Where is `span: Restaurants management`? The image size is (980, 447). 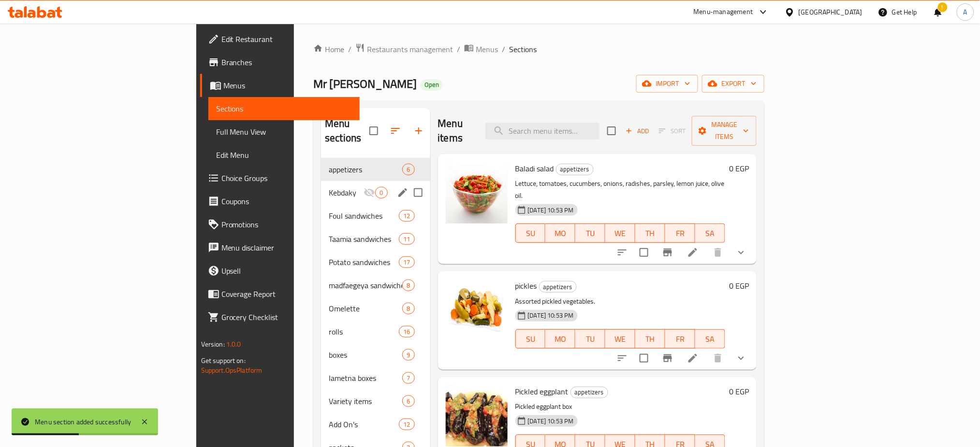 span: Restaurants management is located at coordinates (410, 50).